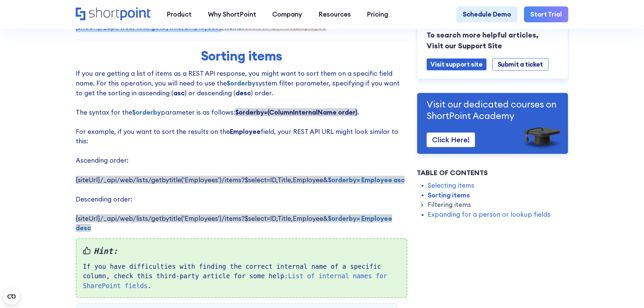  What do you see at coordinates (235, 281) in the screenshot?
I see `a: List of internal names for SharePoint fields` at bounding box center [235, 281].